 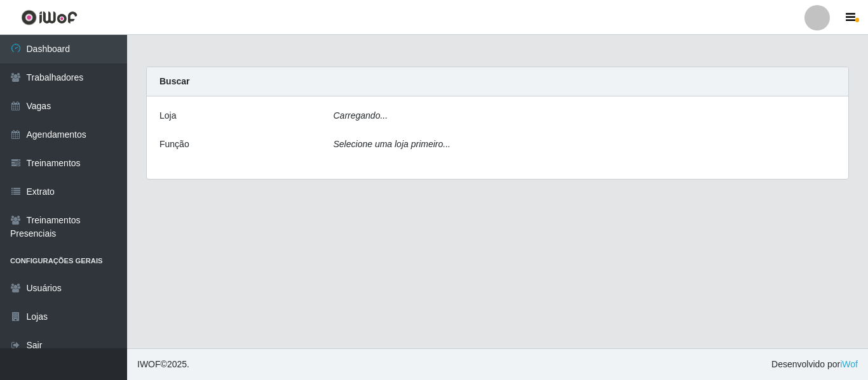 What do you see at coordinates (148, 364) in the screenshot?
I see `span: IWOF` at bounding box center [148, 364].